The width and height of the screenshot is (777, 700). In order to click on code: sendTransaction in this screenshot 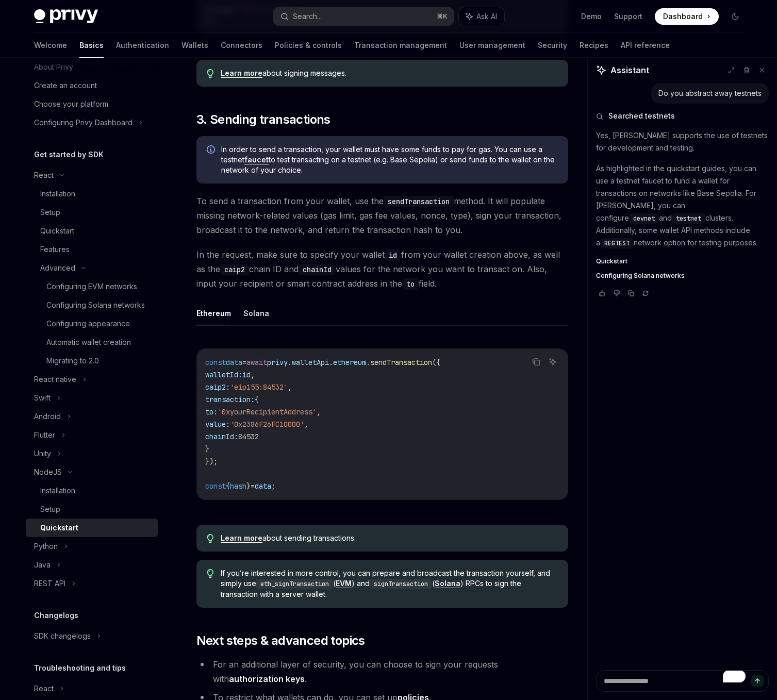, I will do `click(418, 201)`.